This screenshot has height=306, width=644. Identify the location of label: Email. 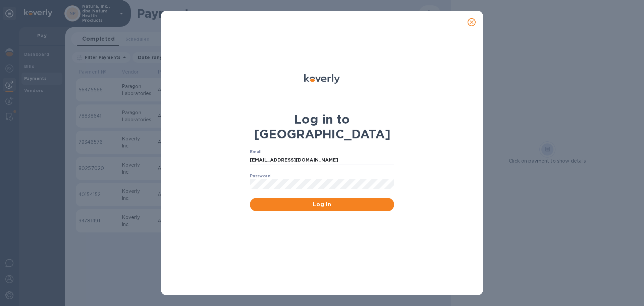
(256, 152).